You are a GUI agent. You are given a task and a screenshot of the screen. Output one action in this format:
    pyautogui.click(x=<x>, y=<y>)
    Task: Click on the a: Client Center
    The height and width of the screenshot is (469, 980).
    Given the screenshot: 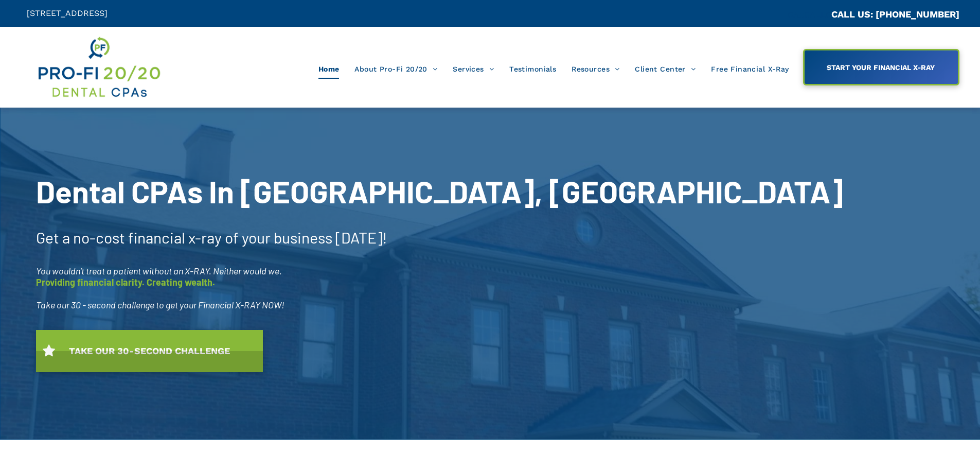 What is the action you would take?
    pyautogui.click(x=665, y=69)
    